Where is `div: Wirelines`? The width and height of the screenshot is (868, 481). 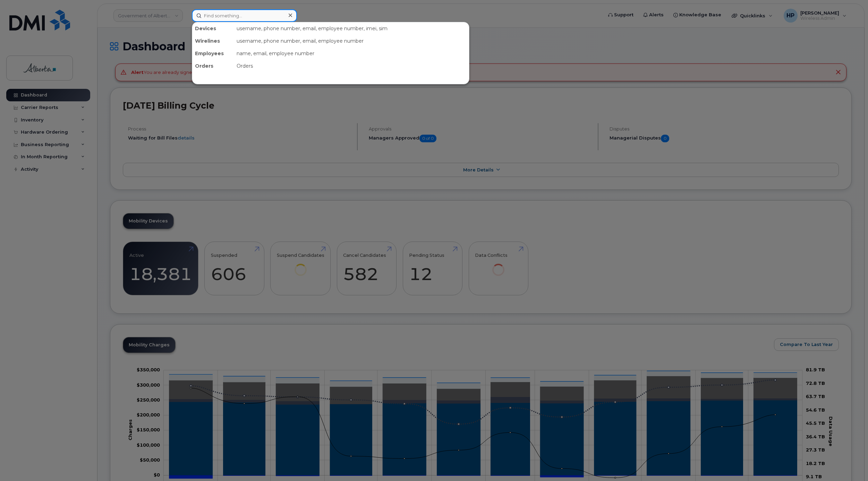 div: Wirelines is located at coordinates (213, 41).